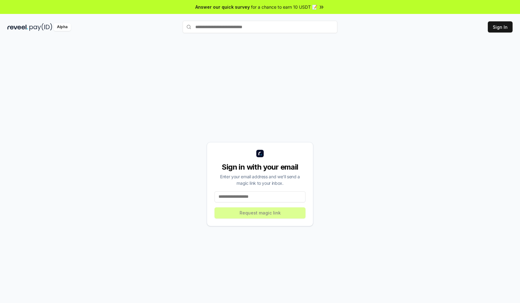 This screenshot has width=520, height=303. What do you see at coordinates (500, 27) in the screenshot?
I see `button: Sign In` at bounding box center [500, 27].